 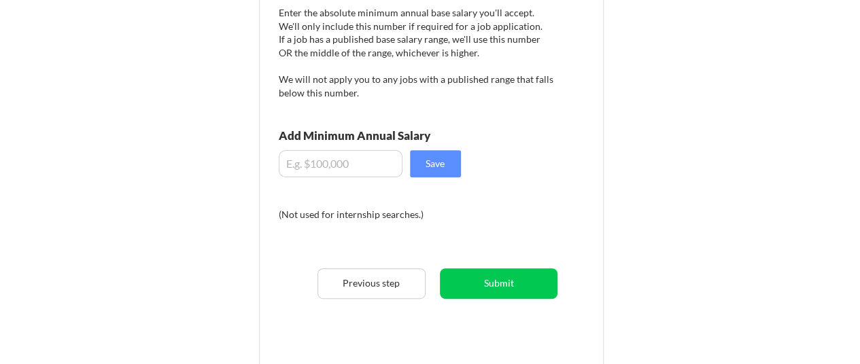 I want to click on button: Submit, so click(x=498, y=284).